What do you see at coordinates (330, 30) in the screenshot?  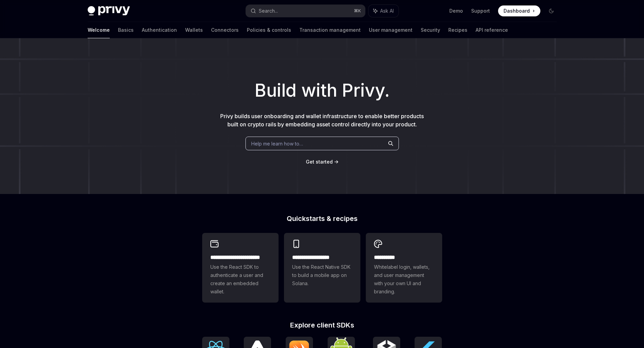 I see `a: Transaction management` at bounding box center [330, 30].